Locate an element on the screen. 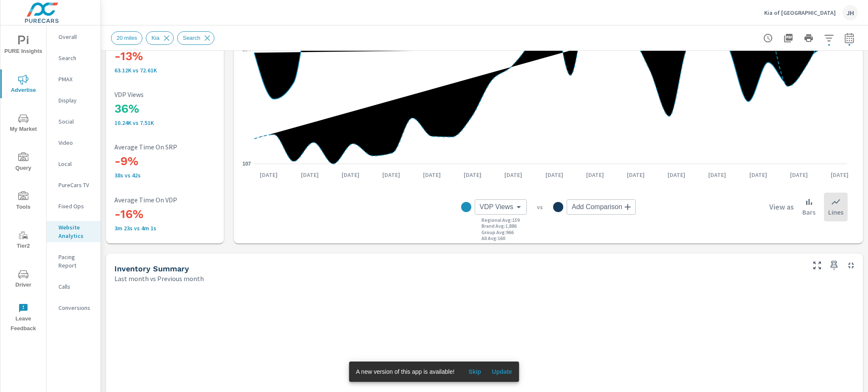 Image resolution: width=868 pixels, height=392 pixels. span: A new version of this app is available! is located at coordinates (405, 371).